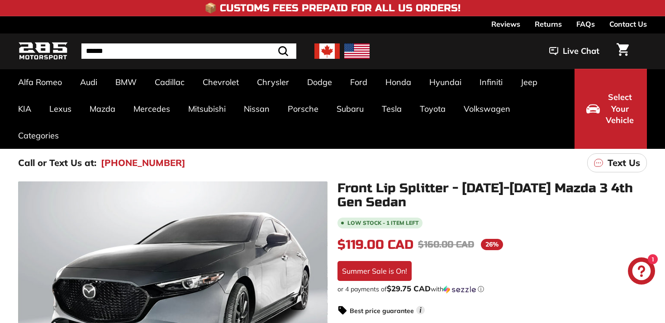 The image size is (665, 323). What do you see at coordinates (102, 109) in the screenshot?
I see `a: Mazda` at bounding box center [102, 109].